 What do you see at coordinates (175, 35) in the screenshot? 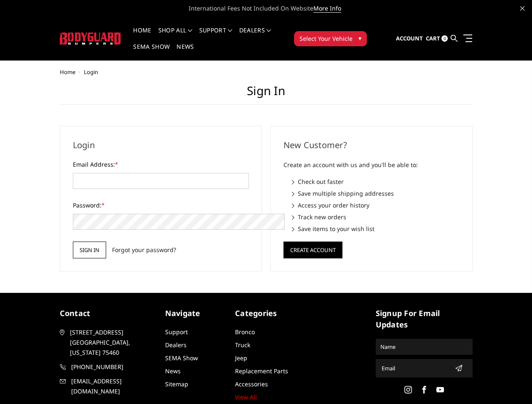
I see `a: shop all` at bounding box center [175, 35].